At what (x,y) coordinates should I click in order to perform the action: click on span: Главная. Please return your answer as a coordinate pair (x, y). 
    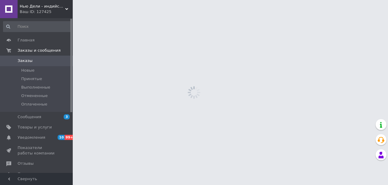
    Looking at the image, I should click on (26, 40).